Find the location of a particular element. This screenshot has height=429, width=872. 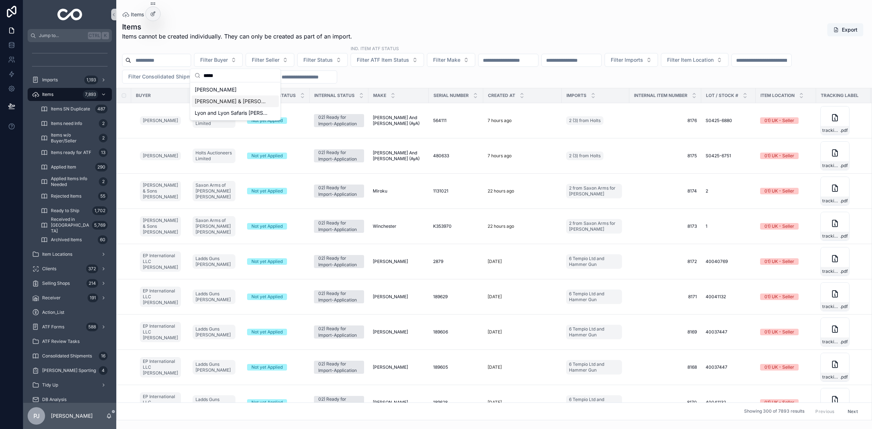

span: 6 Tempio Ltd and Hammer Gun is located at coordinates (594, 297).